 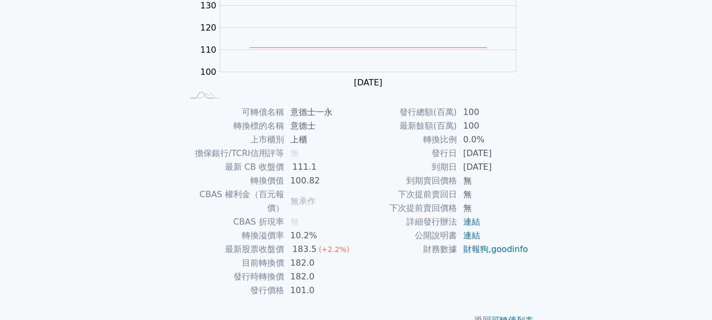 I want to click on td: 0.0%, so click(x=492, y=140).